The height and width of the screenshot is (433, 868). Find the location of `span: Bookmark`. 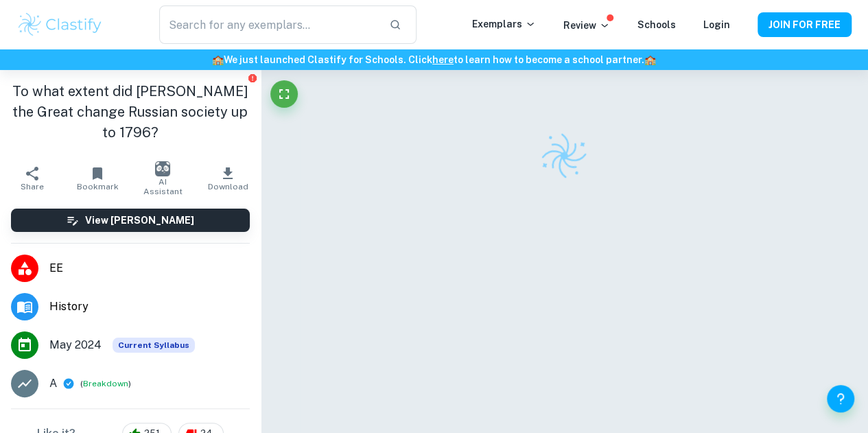

span: Bookmark is located at coordinates (97, 187).